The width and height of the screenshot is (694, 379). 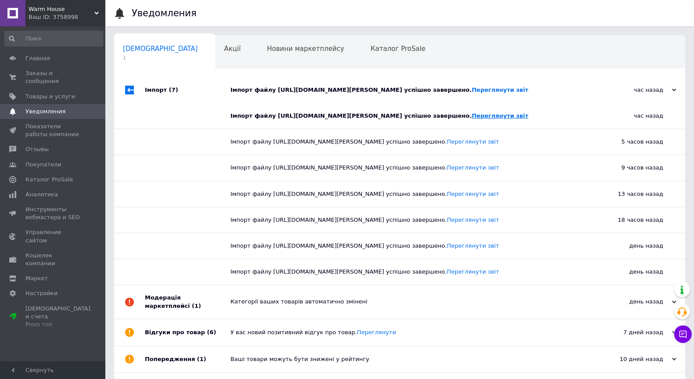 What do you see at coordinates (233, 49) in the screenshot?
I see `span: Акції` at bounding box center [233, 49].